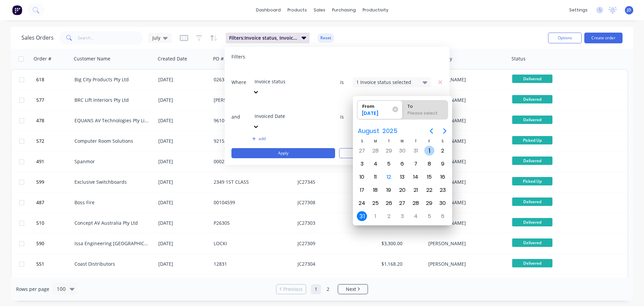 The width and height of the screenshot is (644, 306). What do you see at coordinates (40, 161) in the screenshot?
I see `span: 491` at bounding box center [40, 161].